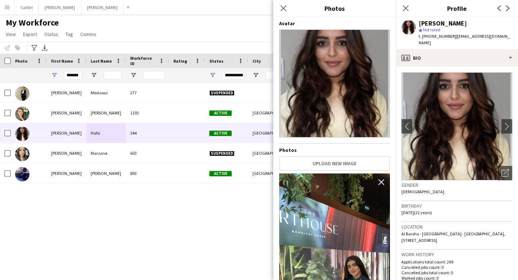 The width and height of the screenshot is (518, 280). I want to click on h3: Gender, so click(457, 185).